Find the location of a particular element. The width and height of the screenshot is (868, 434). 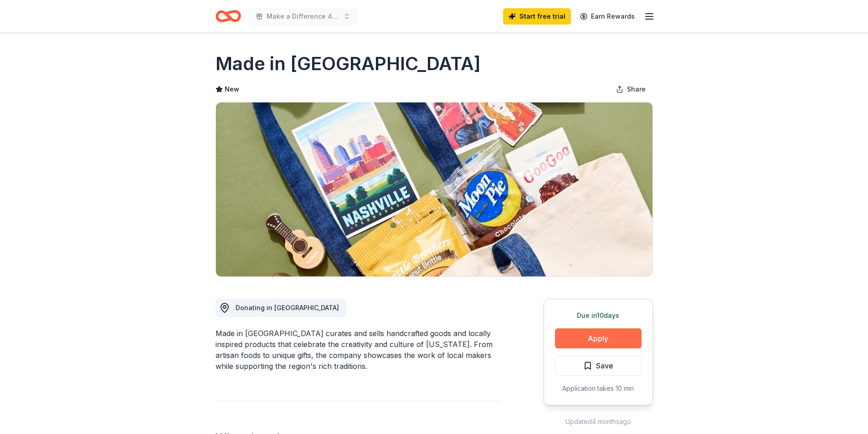

span: Share is located at coordinates (636, 90).